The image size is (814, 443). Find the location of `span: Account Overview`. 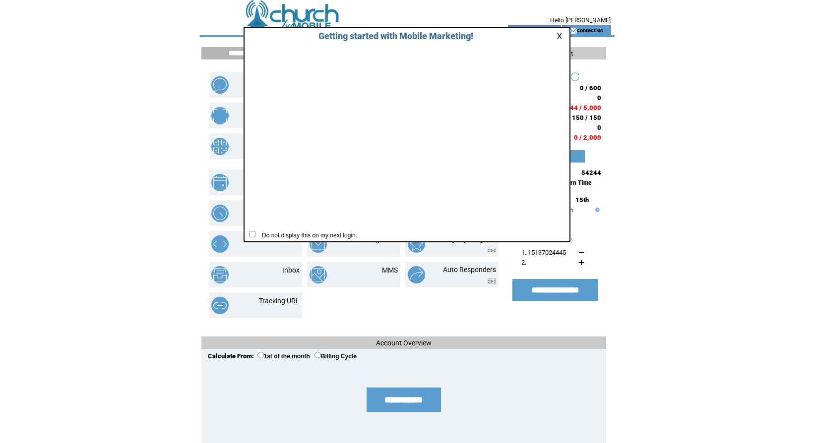

span: Account Overview is located at coordinates (404, 343).